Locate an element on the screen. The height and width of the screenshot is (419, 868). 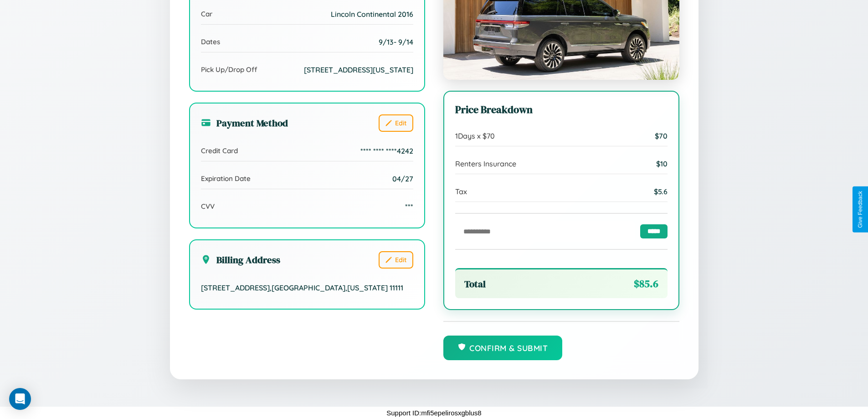
span: Dates is located at coordinates (211, 42).